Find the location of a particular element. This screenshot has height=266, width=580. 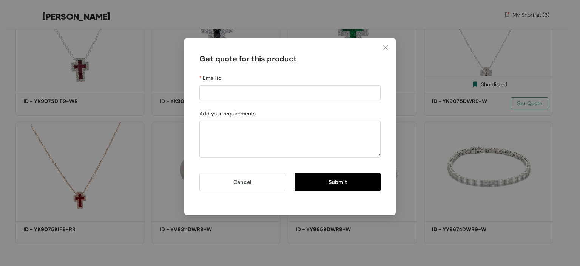

button: Close is located at coordinates (386, 48).